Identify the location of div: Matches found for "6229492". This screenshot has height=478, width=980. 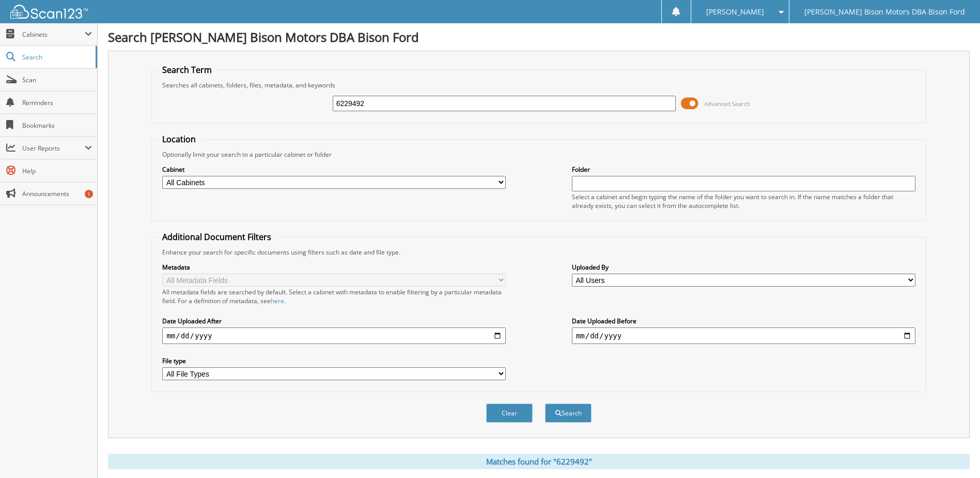
(539, 461).